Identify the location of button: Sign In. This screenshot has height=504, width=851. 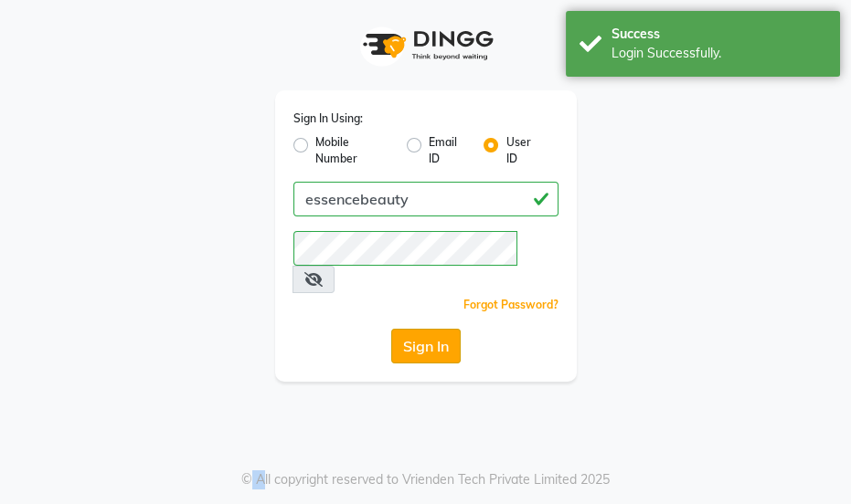
(426, 346).